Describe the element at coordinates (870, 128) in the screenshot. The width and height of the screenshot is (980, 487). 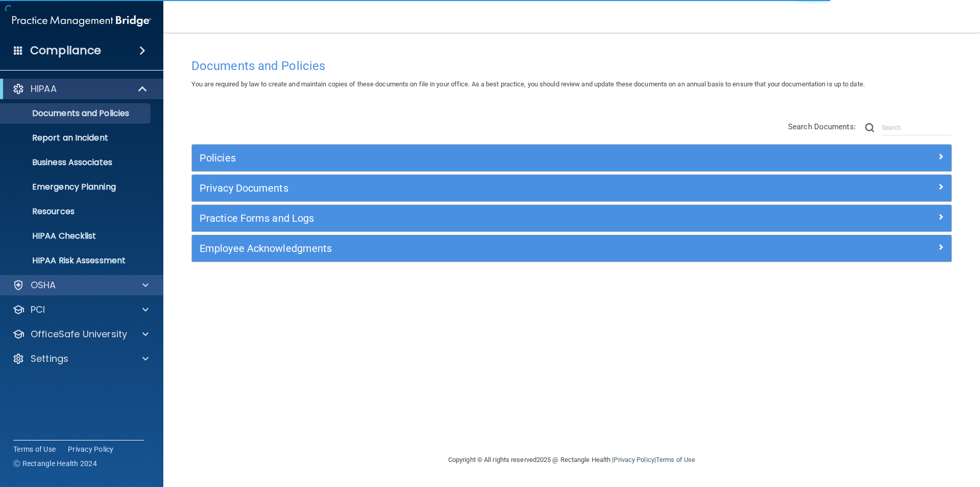
I see `img: ic-search.3b580494.png` at that location.